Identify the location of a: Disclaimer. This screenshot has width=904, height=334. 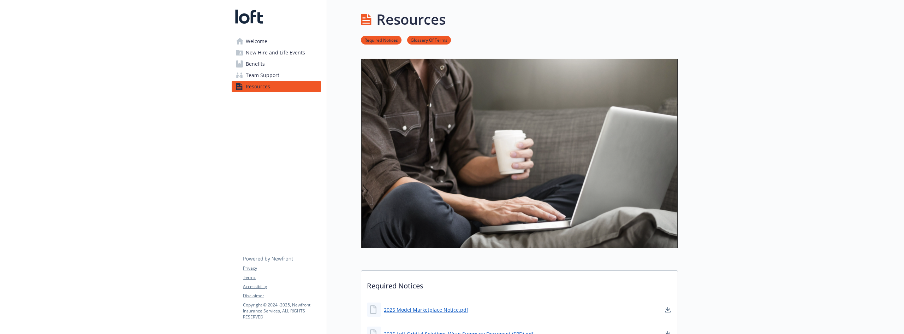
(282, 296).